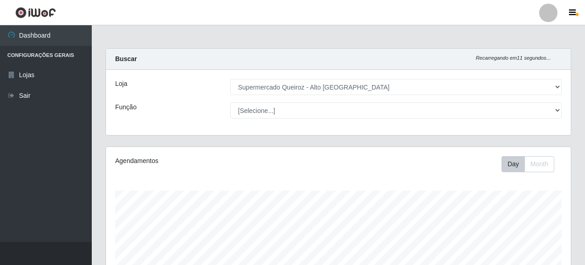 The height and width of the screenshot is (265, 585). What do you see at coordinates (531, 164) in the screenshot?
I see `div: Toolbar with button groups` at bounding box center [531, 164].